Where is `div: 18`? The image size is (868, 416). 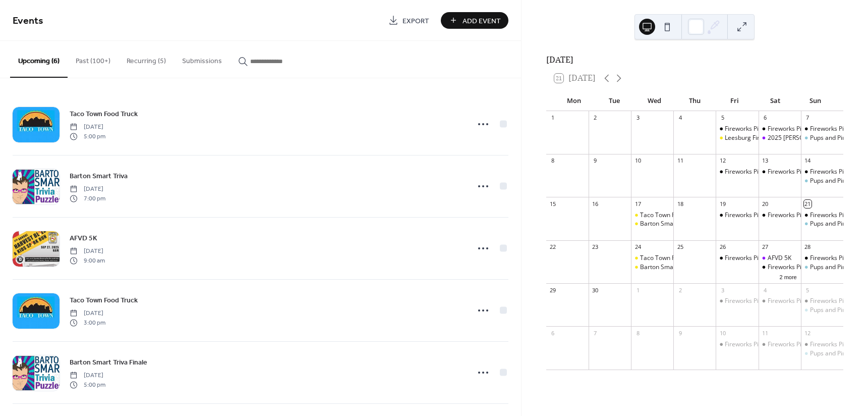
div: 18 is located at coordinates (680, 203).